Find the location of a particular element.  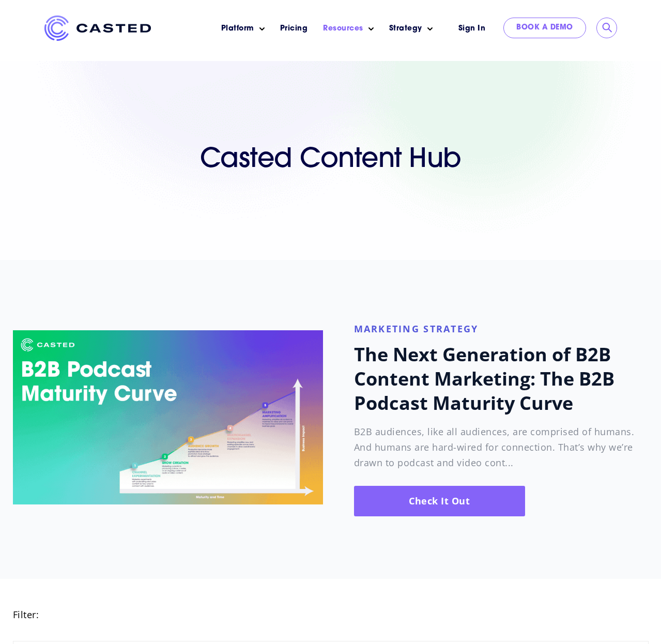

a: Sign In is located at coordinates (472, 28).